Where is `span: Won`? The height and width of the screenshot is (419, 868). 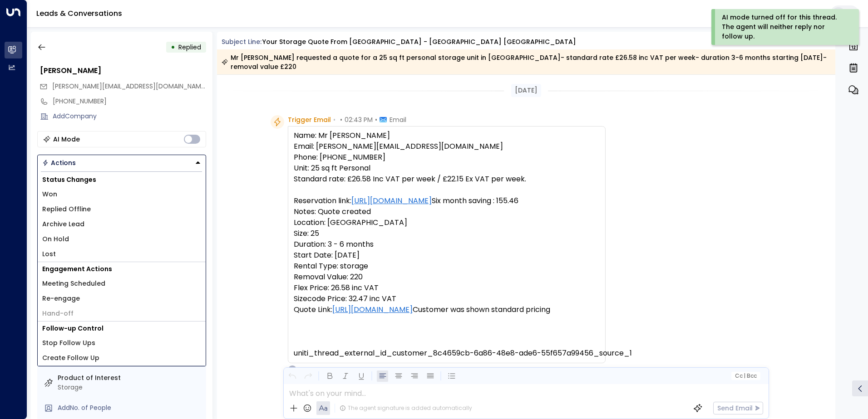
span: Won is located at coordinates (49, 194).